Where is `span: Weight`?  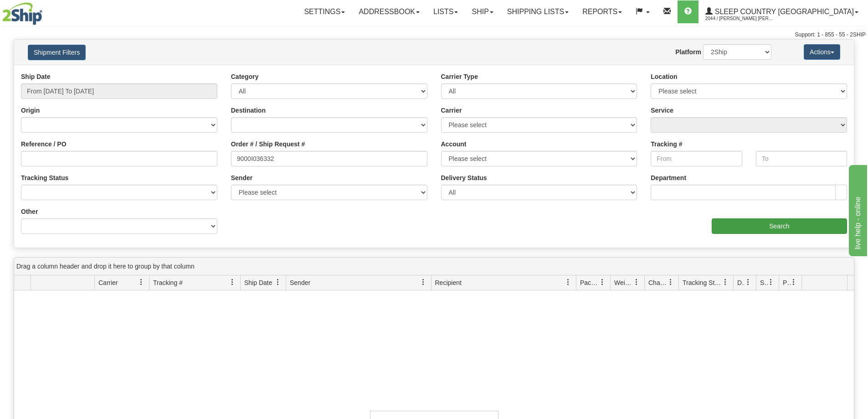
span: Weight is located at coordinates (624, 283).